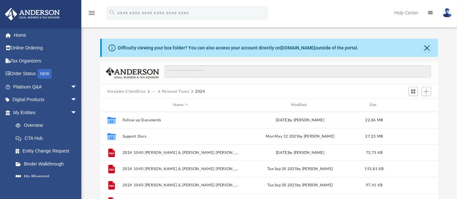  I want to click on button: Support Docs, so click(180, 136).